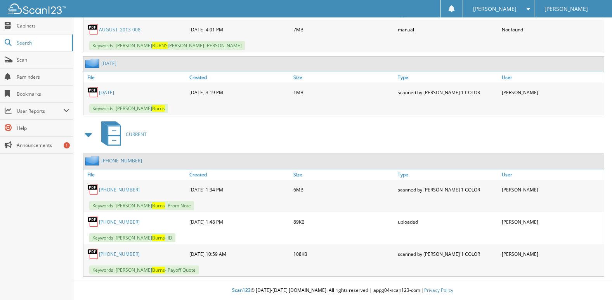 Image resolution: width=612 pixels, height=300 pixels. I want to click on span: Search, so click(42, 43).